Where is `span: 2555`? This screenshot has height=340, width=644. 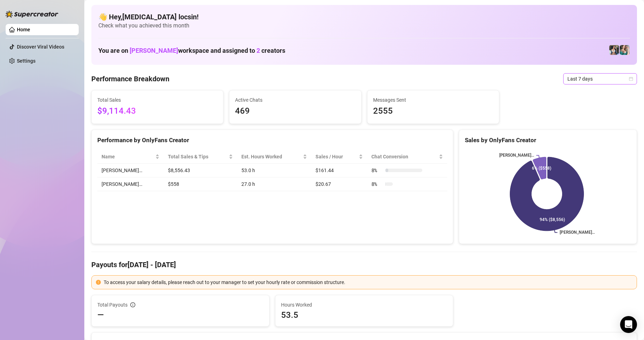
span: 2555 is located at coordinates (433, 111).